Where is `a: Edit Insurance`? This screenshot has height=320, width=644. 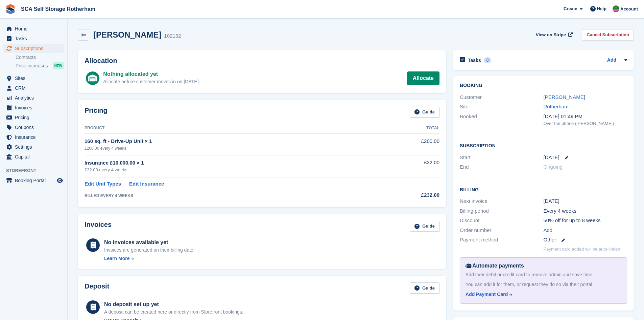
a: Edit Insurance is located at coordinates (146, 183).